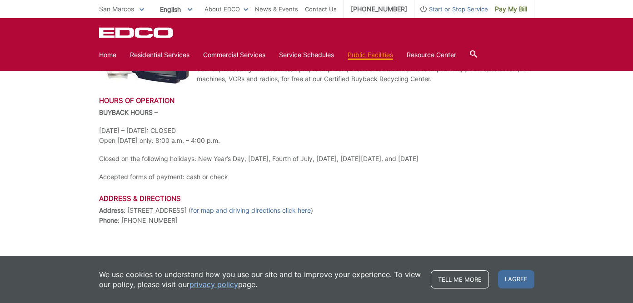 The height and width of the screenshot is (303, 633). Describe the element at coordinates (137, 33) in the screenshot. I see `a: EDCD logo. Return to the homepage.` at that location.